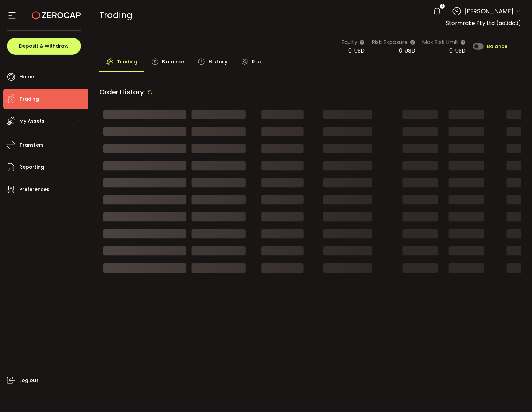  What do you see at coordinates (31, 167) in the screenshot?
I see `span: Reporting` at bounding box center [31, 167].